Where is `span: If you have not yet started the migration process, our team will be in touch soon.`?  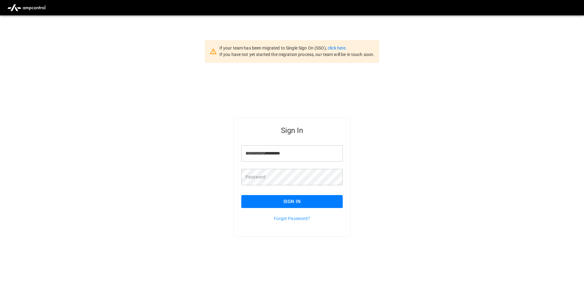
span: If you have not yet started the migration process, our team will be in touch soon. is located at coordinates (297, 54).